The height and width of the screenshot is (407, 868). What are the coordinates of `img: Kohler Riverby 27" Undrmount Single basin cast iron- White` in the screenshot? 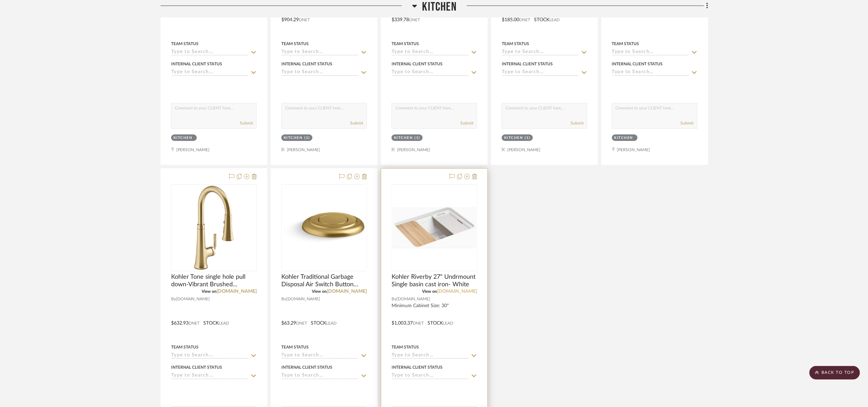 It's located at (434, 228).